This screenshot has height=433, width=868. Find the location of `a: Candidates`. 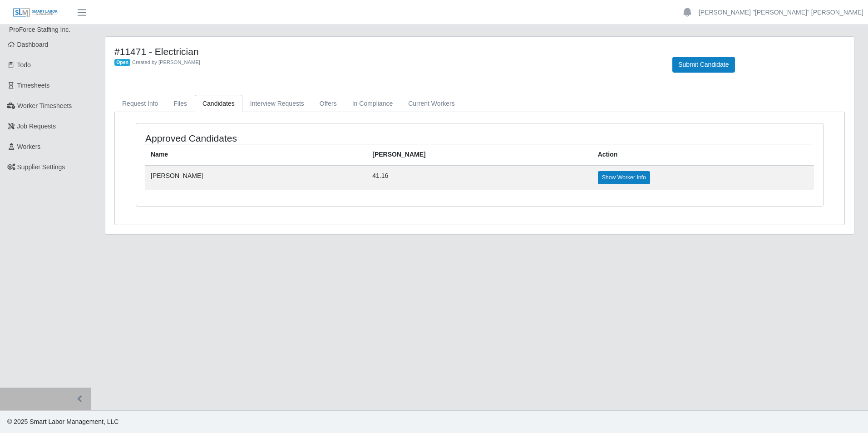

a: Candidates is located at coordinates (218, 103).